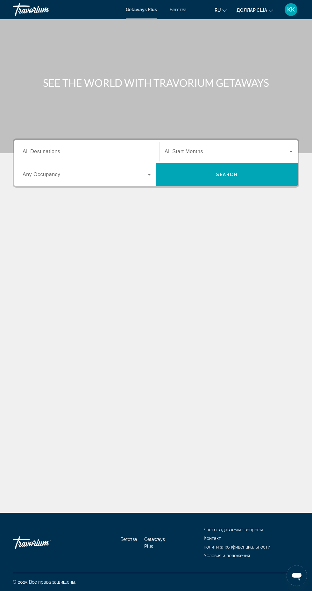  Describe the element at coordinates (41, 151) in the screenshot. I see `span: All Destinations` at that location.